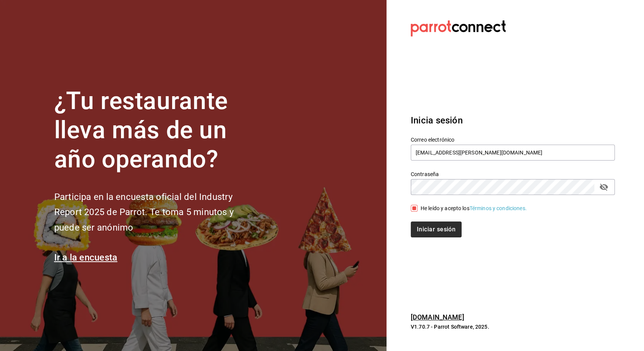 The width and height of the screenshot is (644, 351). What do you see at coordinates (436, 229) in the screenshot?
I see `button: Iniciar sesión` at bounding box center [436, 229].